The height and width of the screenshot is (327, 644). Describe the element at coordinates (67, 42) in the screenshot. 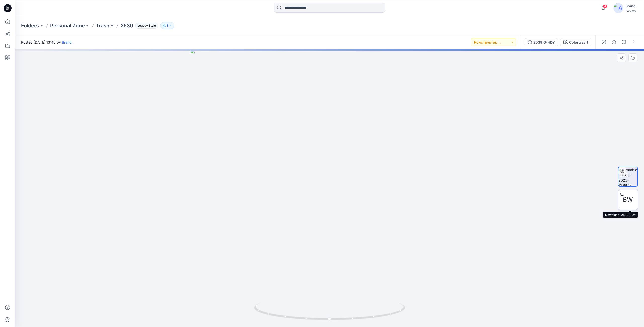

I see `a: Brand .` at that location.